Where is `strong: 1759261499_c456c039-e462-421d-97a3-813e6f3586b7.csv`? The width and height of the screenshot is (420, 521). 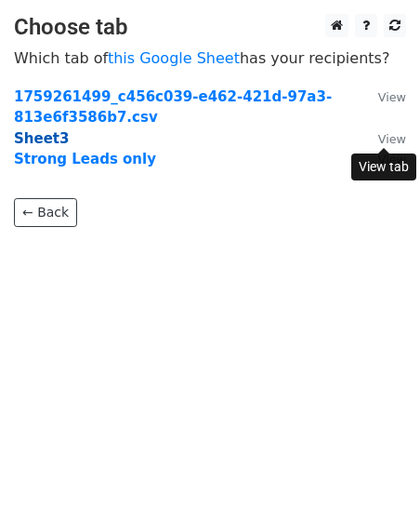 strong: 1759261499_c456c039-e462-421d-97a3-813e6f3586b7.csv is located at coordinates (173, 107).